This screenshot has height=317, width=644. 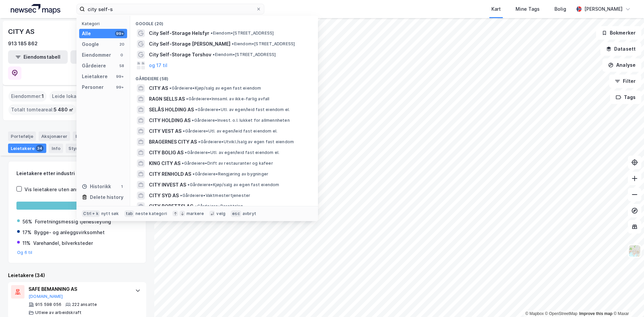 I want to click on span: CITY RENHOLD AS, so click(x=170, y=174).